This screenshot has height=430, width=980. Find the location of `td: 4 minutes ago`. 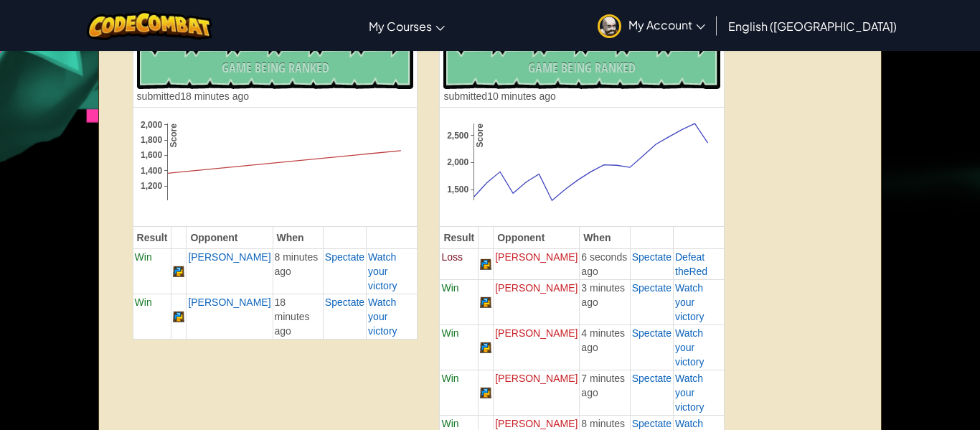

td: 4 minutes ago is located at coordinates (605, 347).